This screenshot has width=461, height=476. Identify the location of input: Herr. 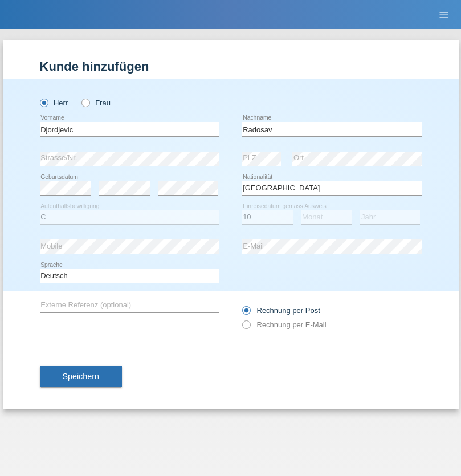
(43, 102).